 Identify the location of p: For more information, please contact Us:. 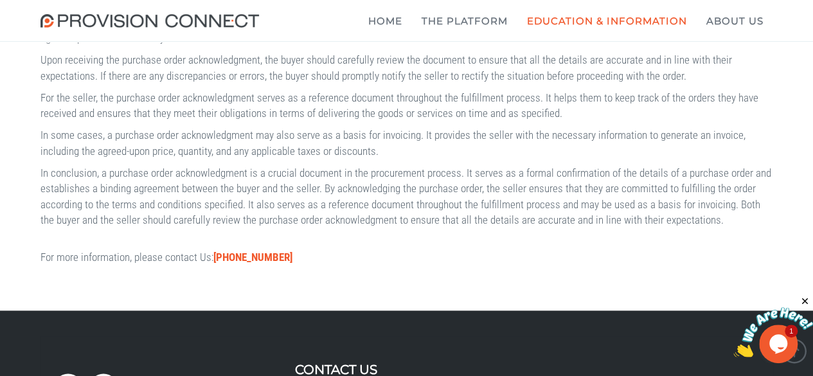
(407, 257).